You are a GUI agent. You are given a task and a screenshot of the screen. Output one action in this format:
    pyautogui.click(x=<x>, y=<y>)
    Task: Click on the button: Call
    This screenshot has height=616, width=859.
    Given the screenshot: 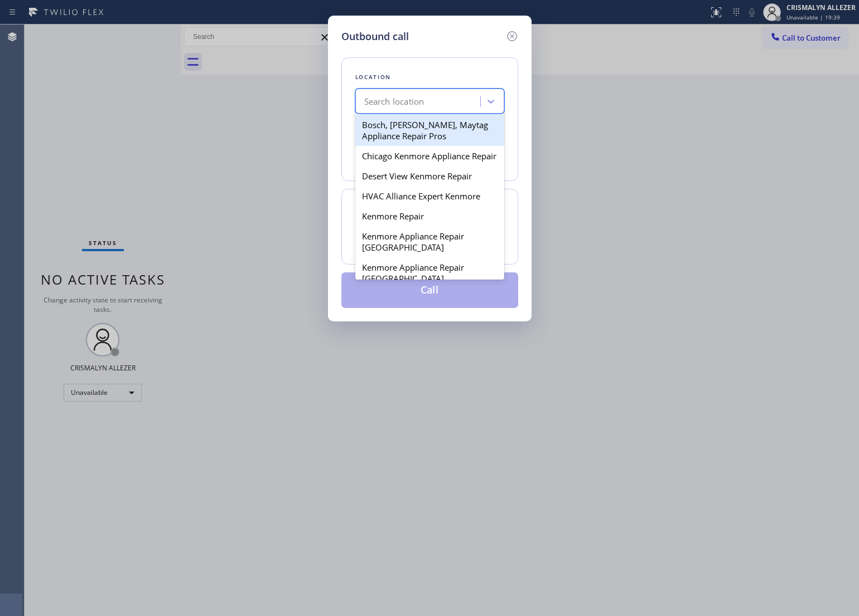 What is the action you would take?
    pyautogui.click(x=430, y=291)
    